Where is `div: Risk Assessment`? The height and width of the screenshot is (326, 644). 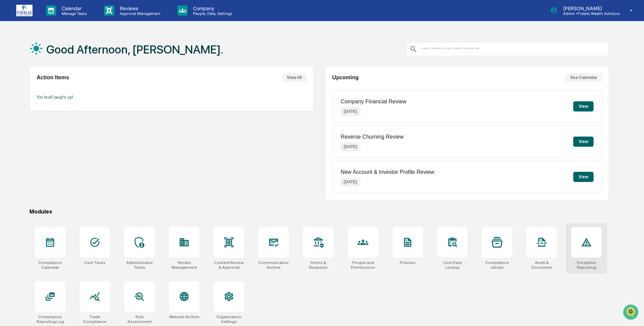 div: Risk Assessment is located at coordinates (140, 319).